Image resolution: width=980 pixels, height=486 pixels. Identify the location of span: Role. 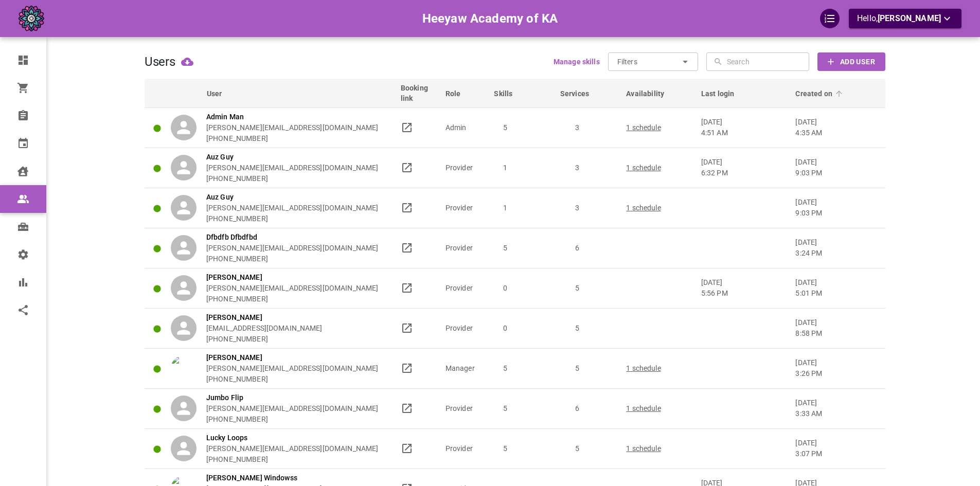
(460, 93).